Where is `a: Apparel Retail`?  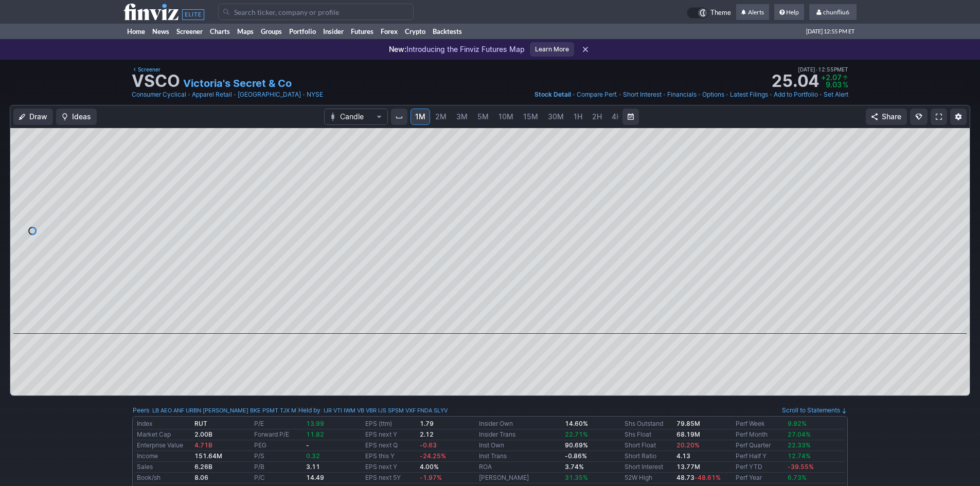
a: Apparel Retail is located at coordinates (212, 95).